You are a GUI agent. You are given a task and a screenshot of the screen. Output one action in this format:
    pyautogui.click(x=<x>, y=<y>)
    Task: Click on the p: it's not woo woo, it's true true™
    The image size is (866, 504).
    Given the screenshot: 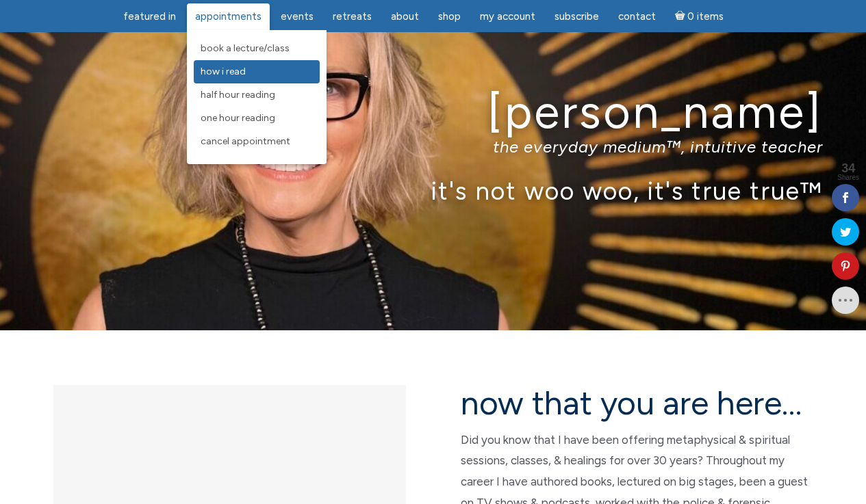 What is the action you would take?
    pyautogui.click(x=433, y=190)
    